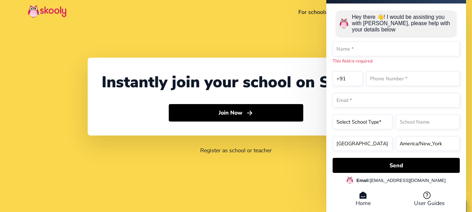 Image resolution: width=472 pixels, height=212 pixels. Describe the element at coordinates (47, 11) in the screenshot. I see `img: Skooly` at that location.